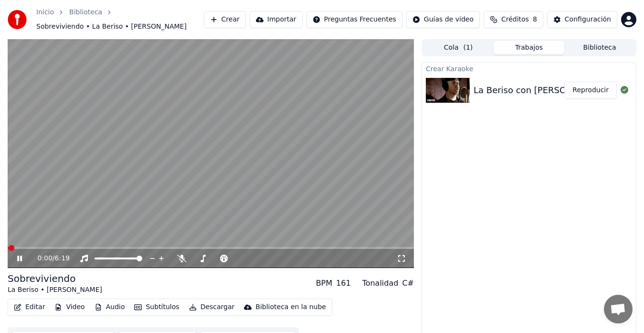 The image size is (644, 333). Describe the element at coordinates (55, 278) in the screenshot. I see `div: Sobreviviendo` at that location.